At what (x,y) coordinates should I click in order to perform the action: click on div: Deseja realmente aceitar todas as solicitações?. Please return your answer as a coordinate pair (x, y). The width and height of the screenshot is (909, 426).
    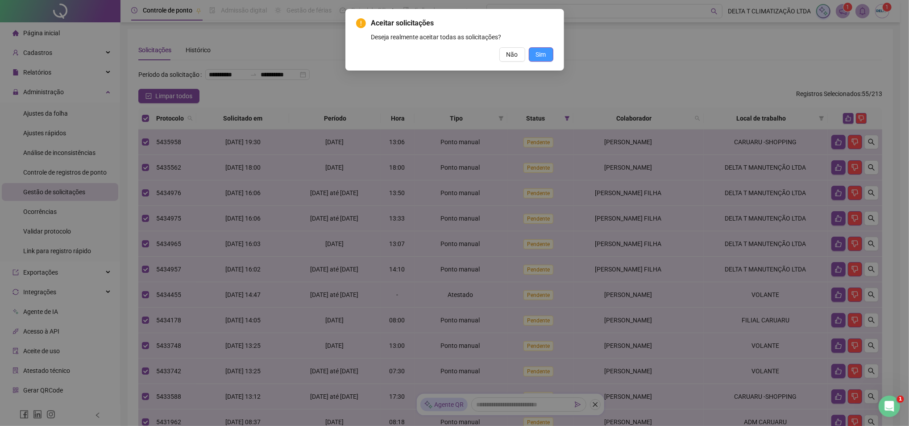
    Looking at the image, I should click on (462, 37).